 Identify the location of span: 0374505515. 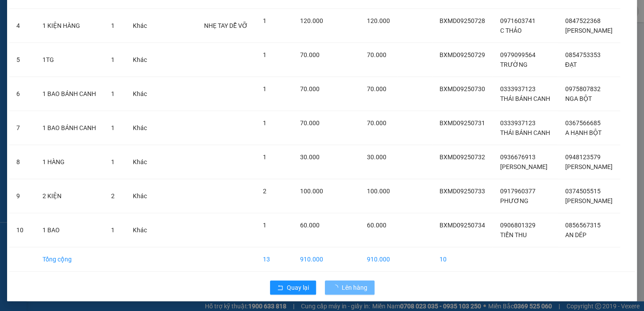
(583, 191).